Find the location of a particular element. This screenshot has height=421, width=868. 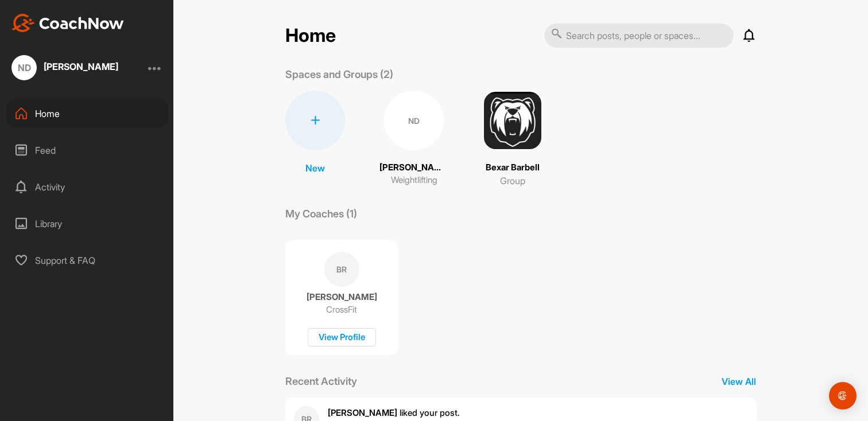

img: square_fa5fe70003734aeda5ed40fc245c67fd.png is located at coordinates (512, 121).